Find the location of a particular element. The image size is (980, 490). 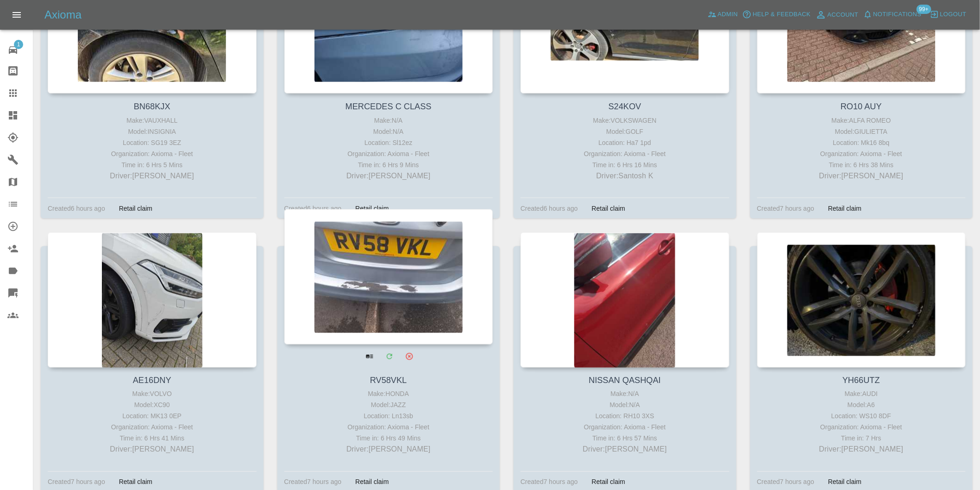

div: Location: Ln13sb is located at coordinates (389, 416).